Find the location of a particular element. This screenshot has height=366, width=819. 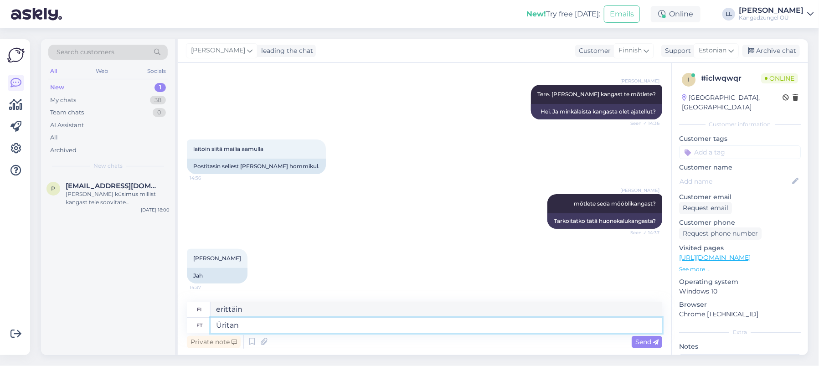

p: Notes is located at coordinates (739, 346).